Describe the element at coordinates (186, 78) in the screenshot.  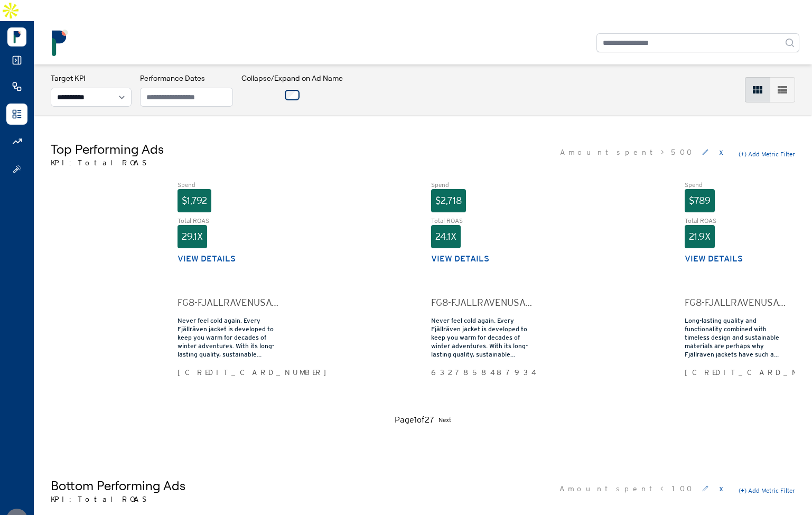
I see `h3: Performance Dates` at that location.